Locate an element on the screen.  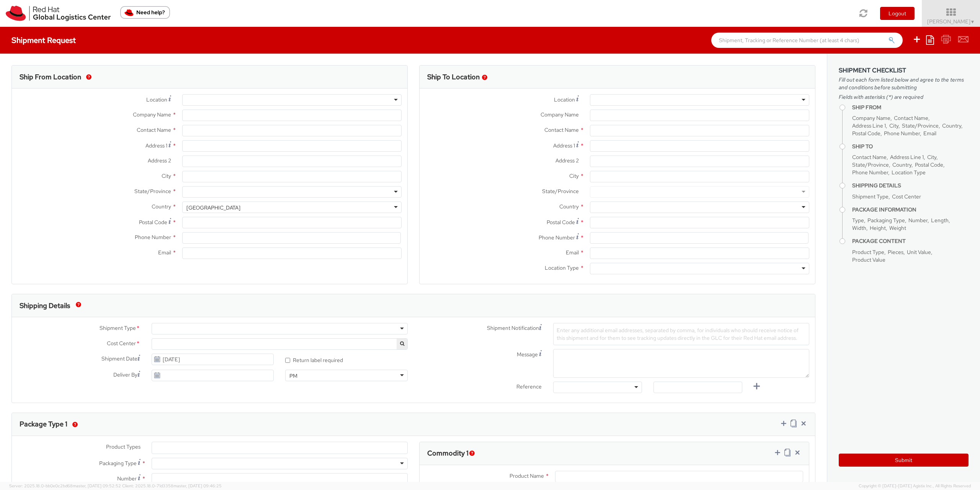
span: Client: 2025.18.0-71d3358 is located at coordinates (172, 486).